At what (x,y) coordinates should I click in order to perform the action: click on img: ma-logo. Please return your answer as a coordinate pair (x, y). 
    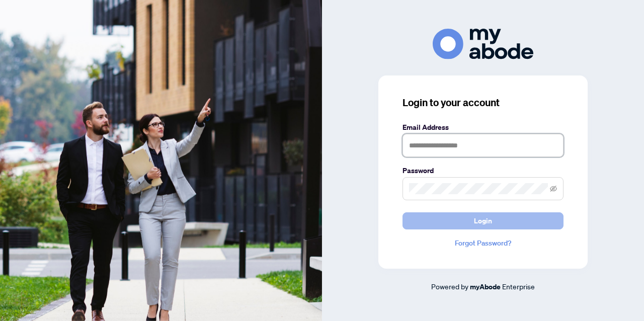
    Looking at the image, I should click on (483, 44).